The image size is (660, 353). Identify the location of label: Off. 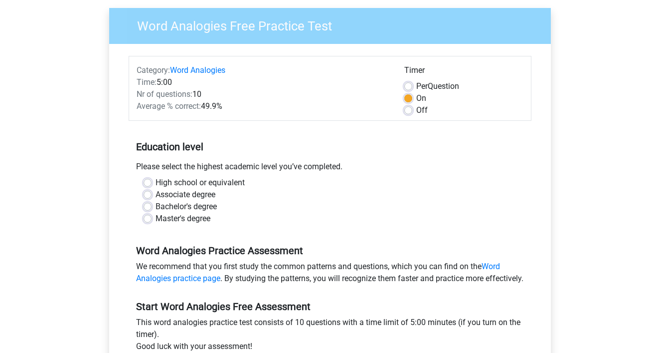
(422, 110).